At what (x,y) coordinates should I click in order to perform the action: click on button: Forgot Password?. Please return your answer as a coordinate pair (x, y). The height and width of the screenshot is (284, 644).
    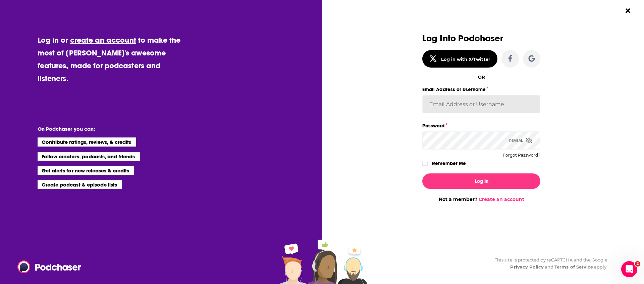
    Looking at the image, I should click on (522, 155).